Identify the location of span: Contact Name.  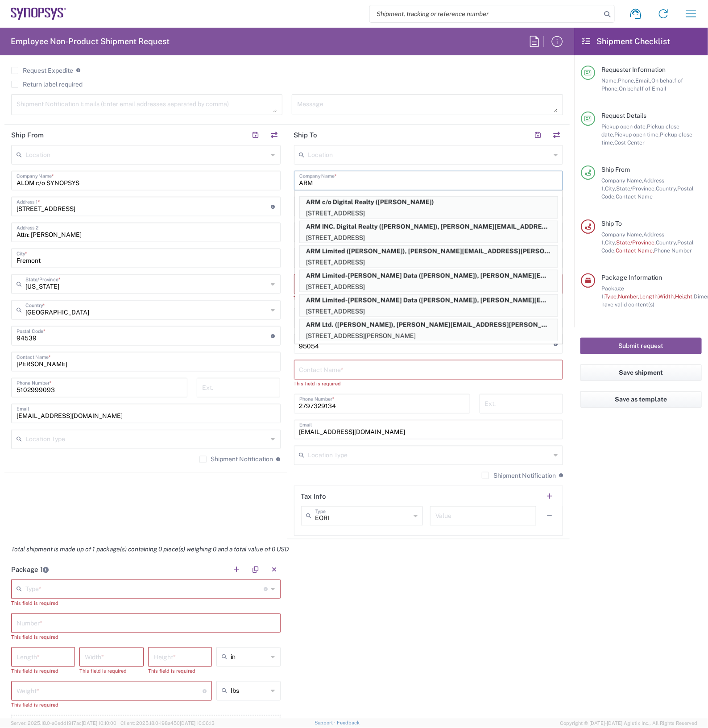
(634, 196).